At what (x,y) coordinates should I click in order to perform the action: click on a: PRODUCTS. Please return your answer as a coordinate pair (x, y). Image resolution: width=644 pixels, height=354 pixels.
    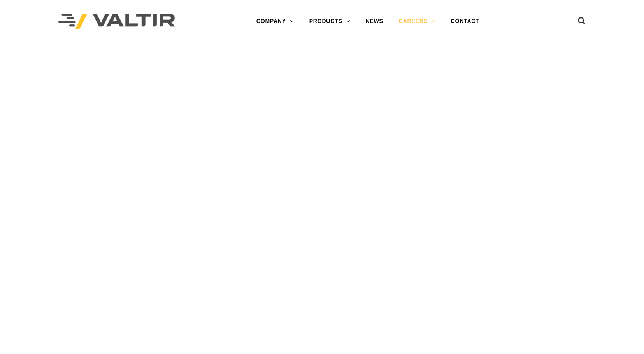
    Looking at the image, I should click on (330, 21).